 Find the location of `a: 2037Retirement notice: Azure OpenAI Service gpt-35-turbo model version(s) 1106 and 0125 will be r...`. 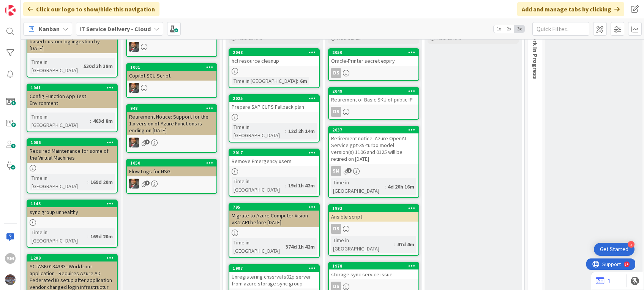

a: 2037Retirement notice: Azure OpenAI Service gpt-35-turbo model version(s) 1106 and 0125 will be r... is located at coordinates (374, 162).